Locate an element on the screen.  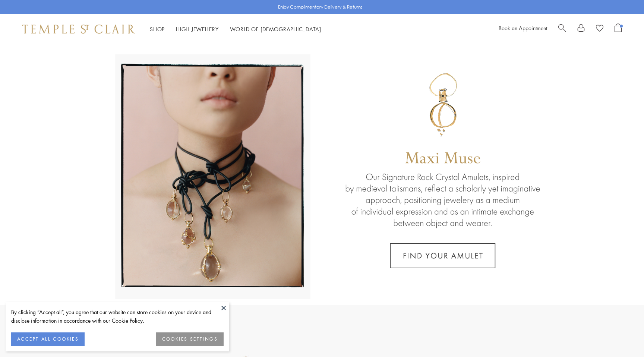
a: Search is located at coordinates (562, 29).